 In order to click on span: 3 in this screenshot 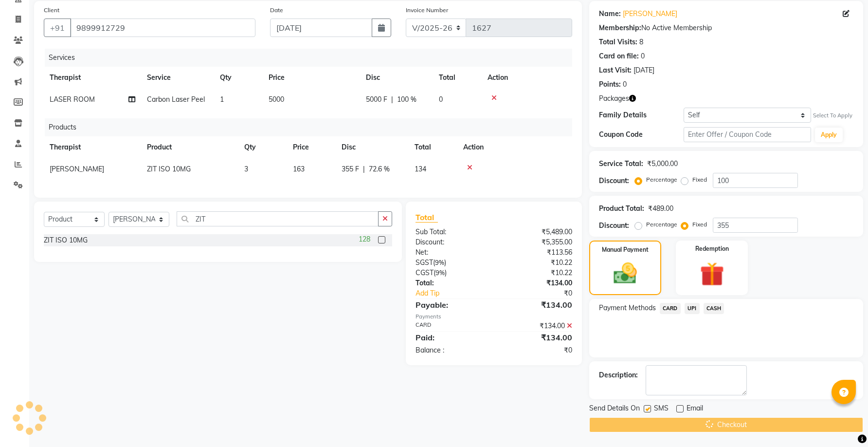, I will do `click(246, 169)`.